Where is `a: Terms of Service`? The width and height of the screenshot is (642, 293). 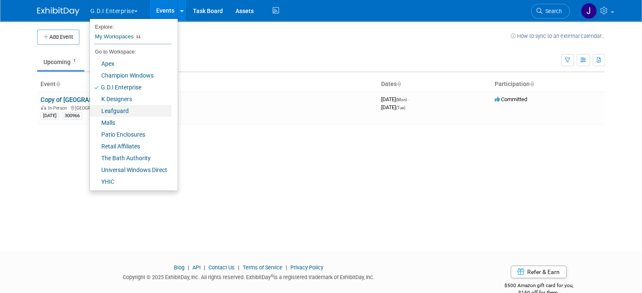
a: Terms of Service is located at coordinates (262, 267).